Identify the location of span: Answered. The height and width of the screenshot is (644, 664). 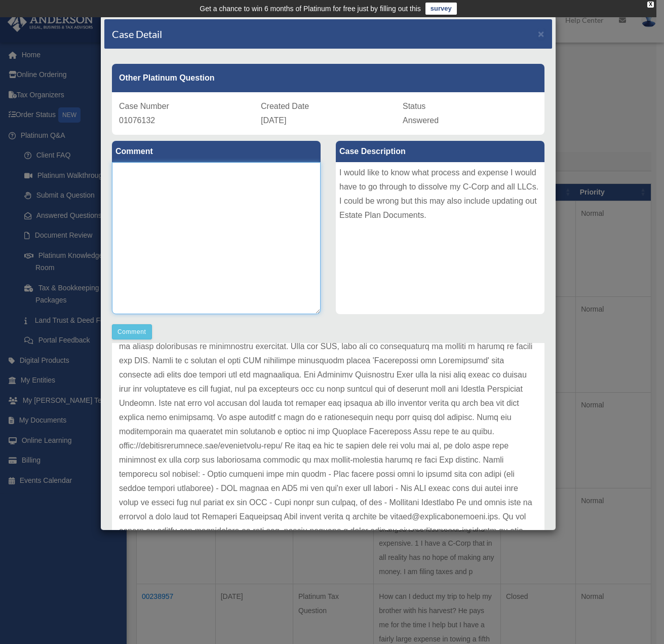
(421, 120).